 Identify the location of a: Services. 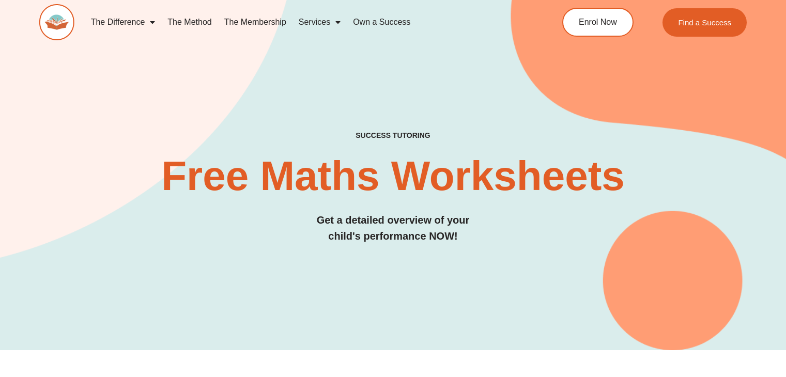
(320, 22).